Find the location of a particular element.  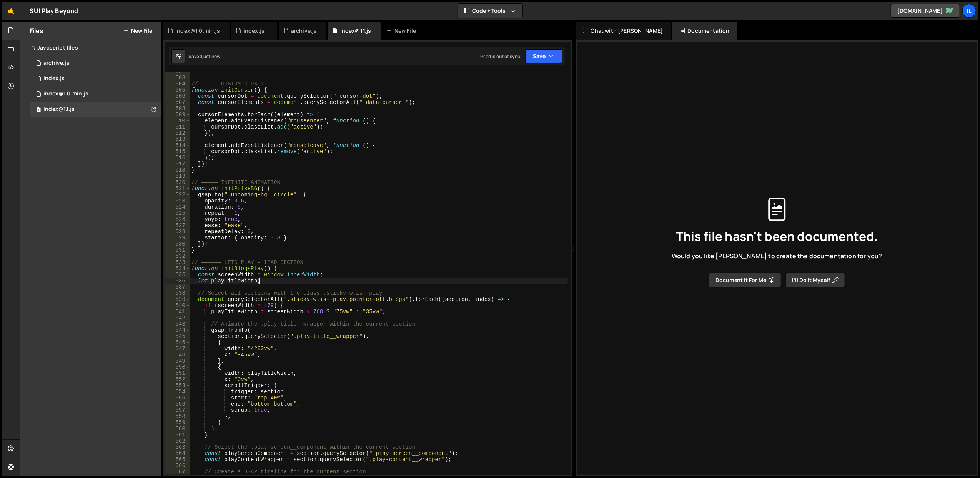

div: 523 is located at coordinates (177, 201).